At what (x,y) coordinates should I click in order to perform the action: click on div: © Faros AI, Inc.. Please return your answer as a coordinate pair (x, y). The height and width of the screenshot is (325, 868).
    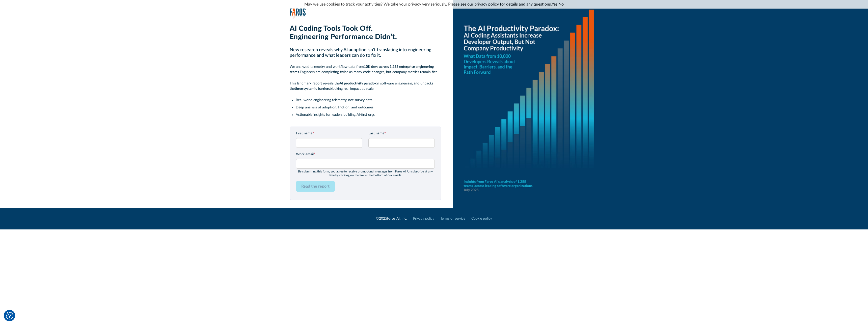
    Looking at the image, I should click on (391, 218).